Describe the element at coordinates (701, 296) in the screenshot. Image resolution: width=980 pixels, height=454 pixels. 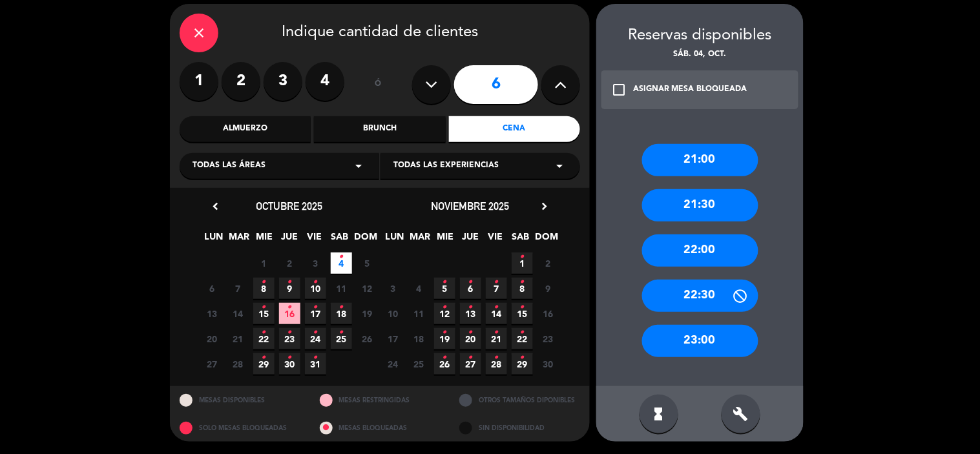
I see `div: 22:30` at that location.